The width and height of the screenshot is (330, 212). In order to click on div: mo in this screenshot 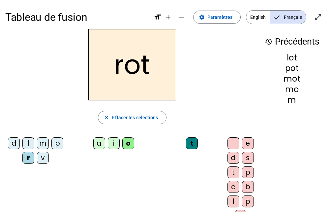, I will do `click(292, 89)`.